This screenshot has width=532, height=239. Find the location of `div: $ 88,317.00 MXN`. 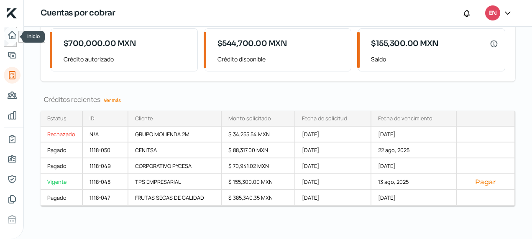

div: $ 88,317.00 MXN is located at coordinates (259, 151).